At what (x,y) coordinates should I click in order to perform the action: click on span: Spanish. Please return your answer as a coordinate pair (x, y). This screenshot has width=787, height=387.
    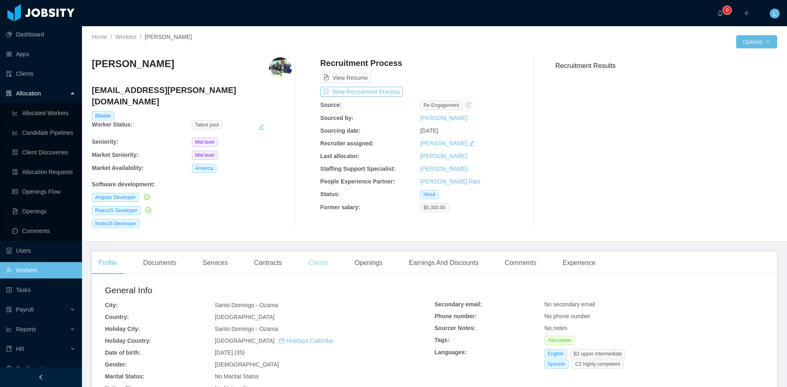
    Looking at the image, I should click on (556, 364).